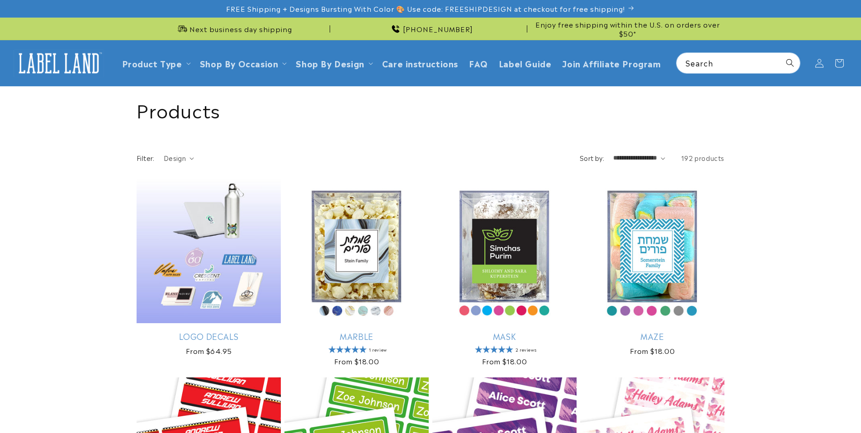 The image size is (861, 433). What do you see at coordinates (239, 63) in the screenshot?
I see `span: Shop By Occasion` at bounding box center [239, 63].